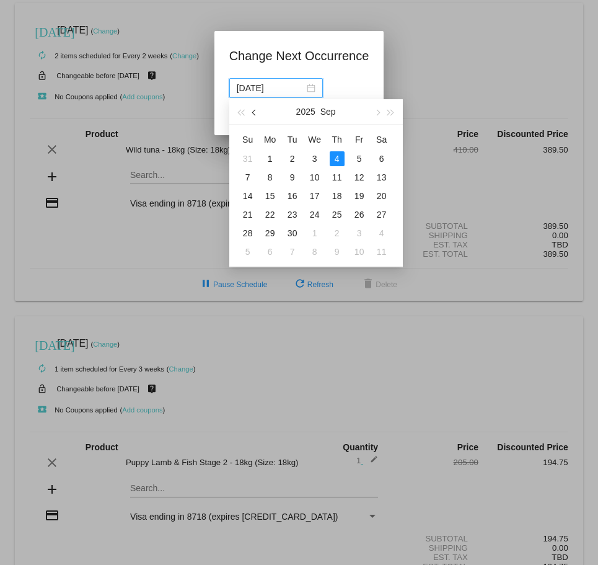 The image size is (598, 565). What do you see at coordinates (315, 196) in the screenshot?
I see `div: 17` at bounding box center [315, 196].